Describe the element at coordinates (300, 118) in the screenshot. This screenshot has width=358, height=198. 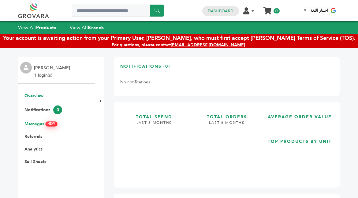
I see `a: AVERAGE ORDER VALUE` at that location.